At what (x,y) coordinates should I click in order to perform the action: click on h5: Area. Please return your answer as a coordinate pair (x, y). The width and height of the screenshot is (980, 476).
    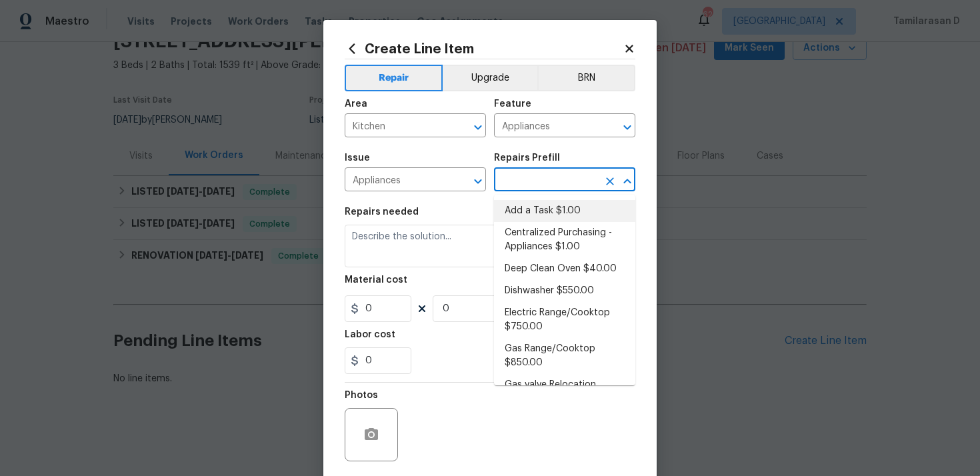
    Looking at the image, I should click on (356, 104).